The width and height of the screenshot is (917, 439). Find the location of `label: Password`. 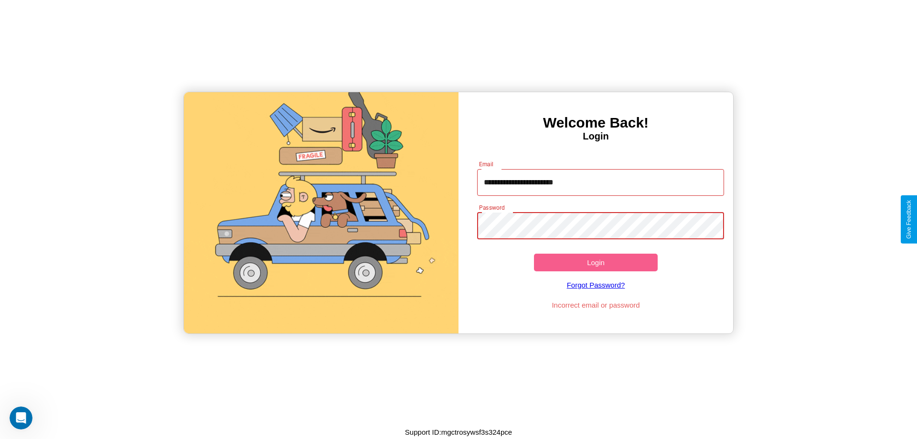

label: Password is located at coordinates (491, 207).